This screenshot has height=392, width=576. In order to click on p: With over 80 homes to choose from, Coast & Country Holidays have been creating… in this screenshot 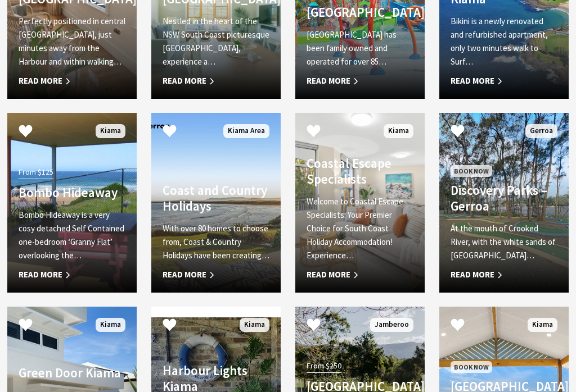, I will do `click(216, 243)`.